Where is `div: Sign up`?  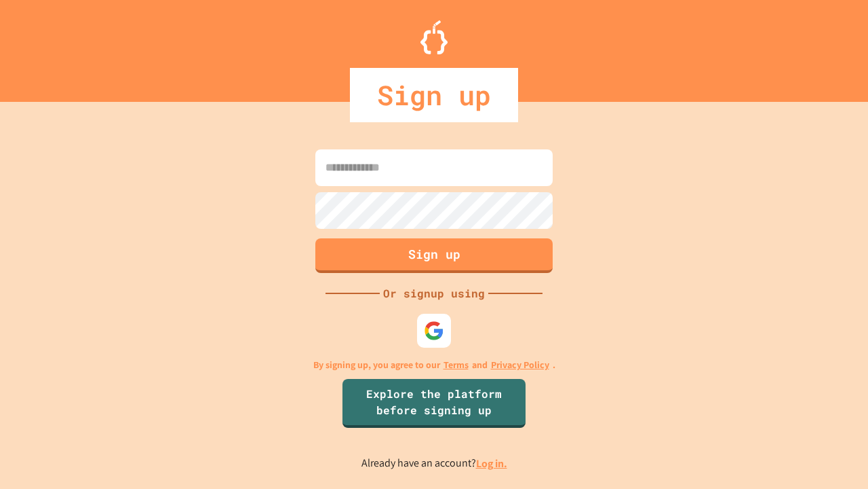
div: Sign up is located at coordinates (434, 95).